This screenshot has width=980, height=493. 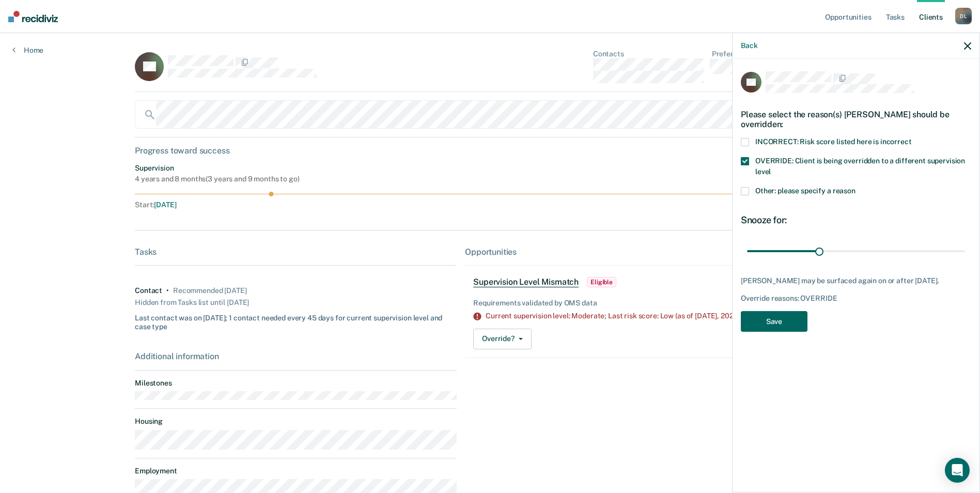 What do you see at coordinates (649, 54) in the screenshot?
I see `dt: Contacts` at bounding box center [649, 54].